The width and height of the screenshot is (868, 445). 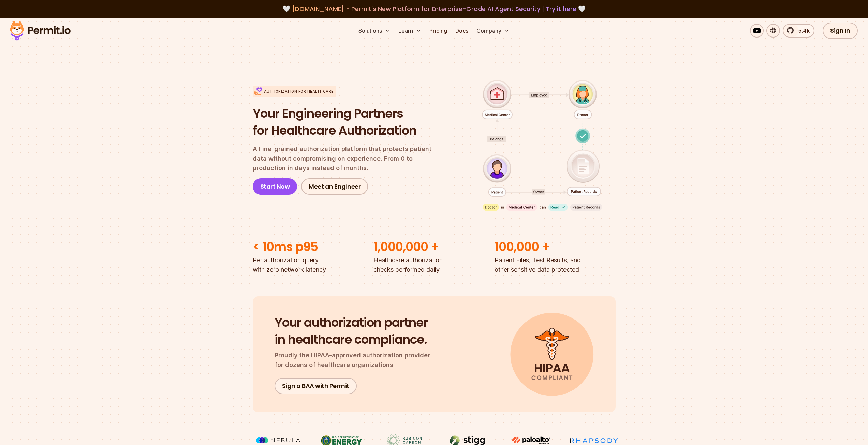 I want to click on p: Authorization for Healthcare, so click(x=299, y=91).